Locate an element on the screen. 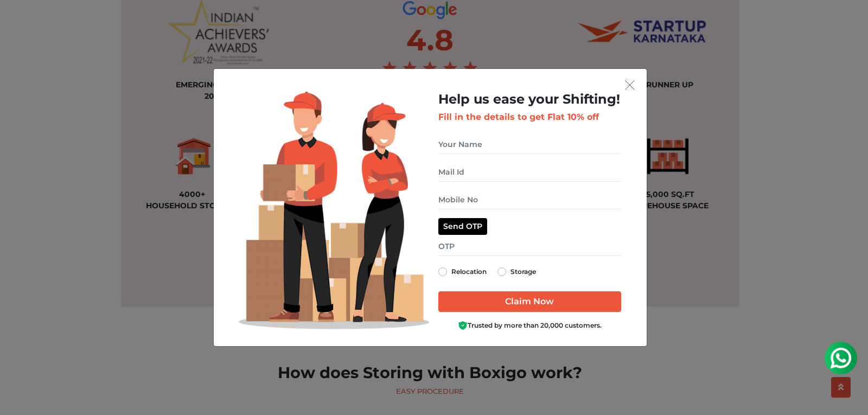  input: Claim Now is located at coordinates (529, 301).